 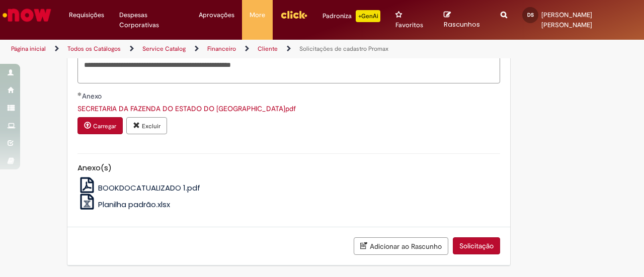 I want to click on img: click_logo_yellow_360x200.png, so click(x=294, y=14).